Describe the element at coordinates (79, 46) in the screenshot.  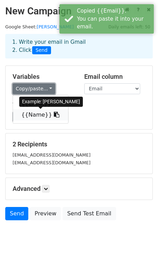
I see `div: 1. Write your email in Gmail 2. Click` at that location.